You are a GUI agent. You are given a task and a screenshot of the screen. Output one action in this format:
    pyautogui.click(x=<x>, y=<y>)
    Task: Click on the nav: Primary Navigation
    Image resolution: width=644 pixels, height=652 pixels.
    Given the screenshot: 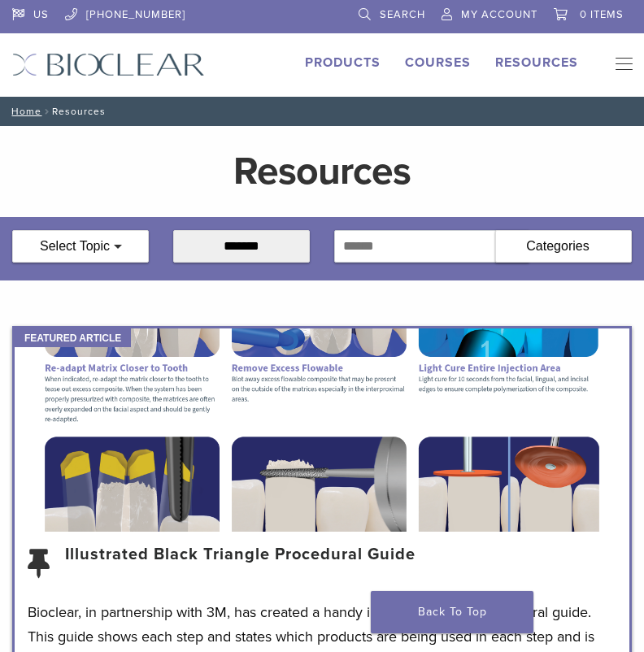 What is the action you would take?
    pyautogui.click(x=617, y=65)
    